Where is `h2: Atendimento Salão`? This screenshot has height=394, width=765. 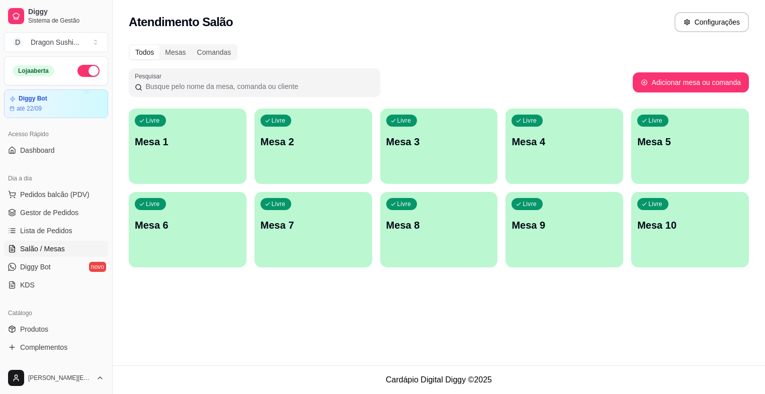
h2: Atendimento Salão is located at coordinates (181, 22).